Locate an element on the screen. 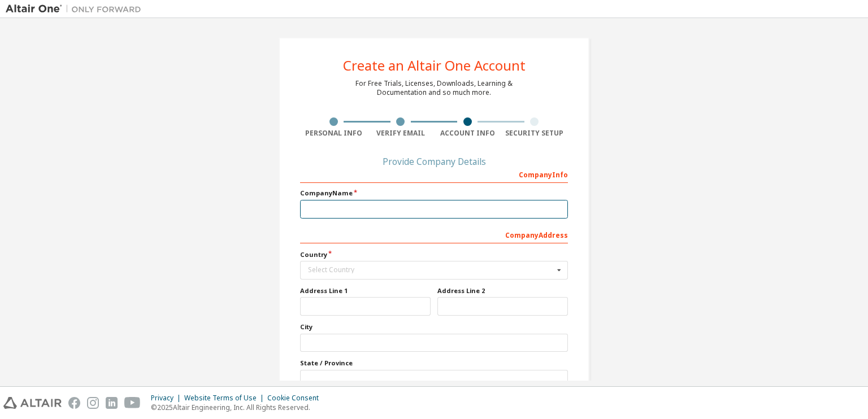 The image size is (868, 419). div: Company Info is located at coordinates (434, 174).